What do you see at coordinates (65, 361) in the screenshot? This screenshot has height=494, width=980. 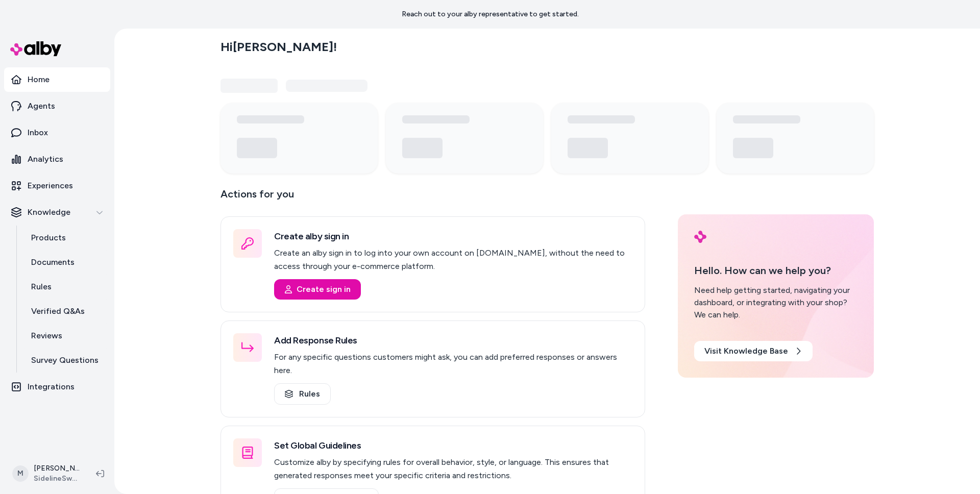 I see `a: Survey Questions` at bounding box center [65, 361].